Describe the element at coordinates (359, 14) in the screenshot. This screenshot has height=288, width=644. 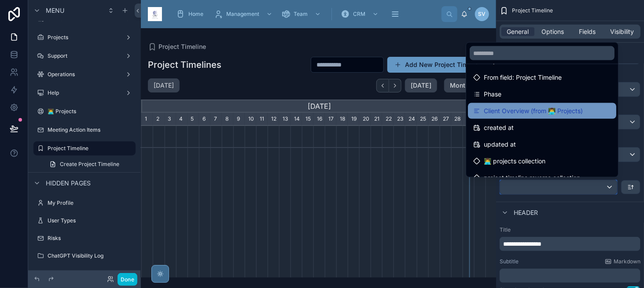
I see `span: CRM` at that location.